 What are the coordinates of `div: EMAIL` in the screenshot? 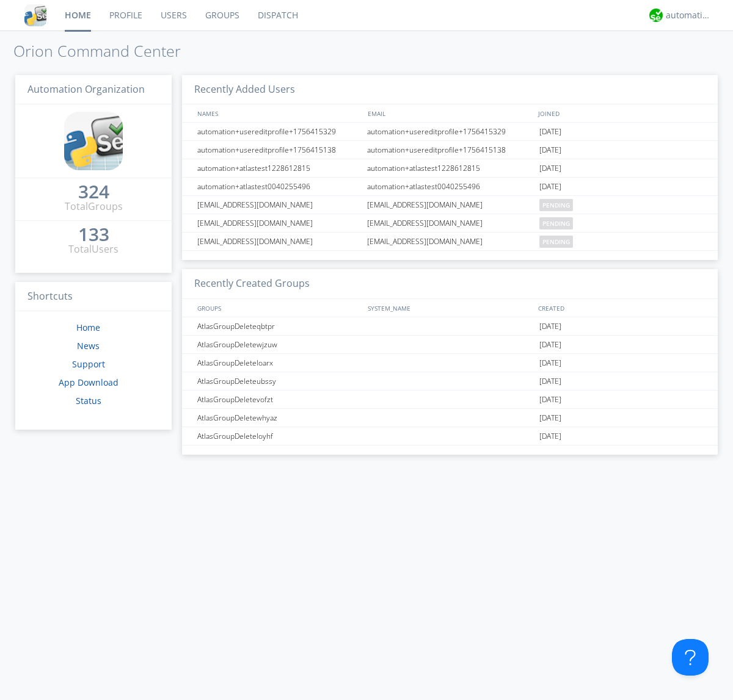 It's located at (449, 113).